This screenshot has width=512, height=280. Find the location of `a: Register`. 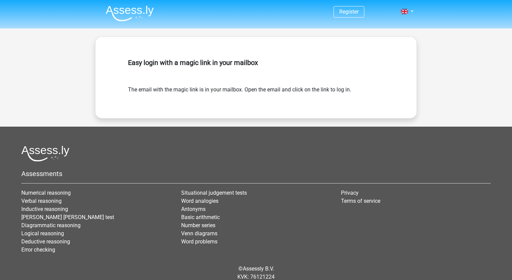

a: Register is located at coordinates (349, 12).